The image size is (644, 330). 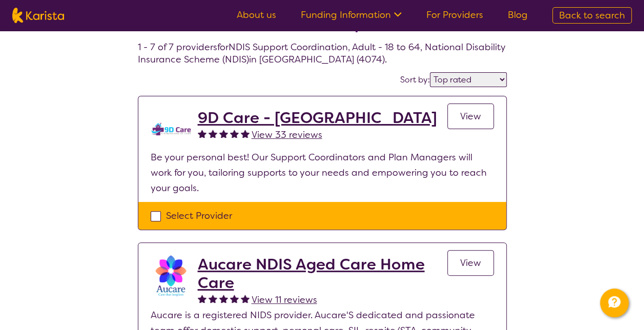 What do you see at coordinates (287, 135) in the screenshot?
I see `a: View 33 reviews` at bounding box center [287, 135].